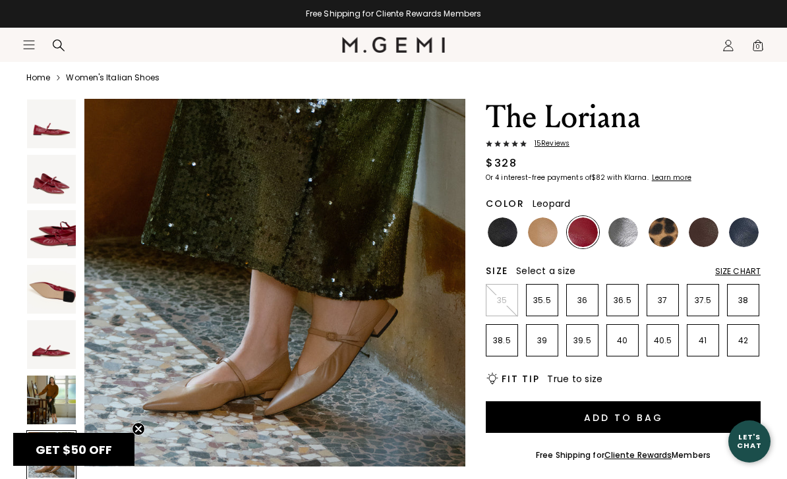 This screenshot has width=787, height=479. I want to click on p: 39, so click(542, 341).